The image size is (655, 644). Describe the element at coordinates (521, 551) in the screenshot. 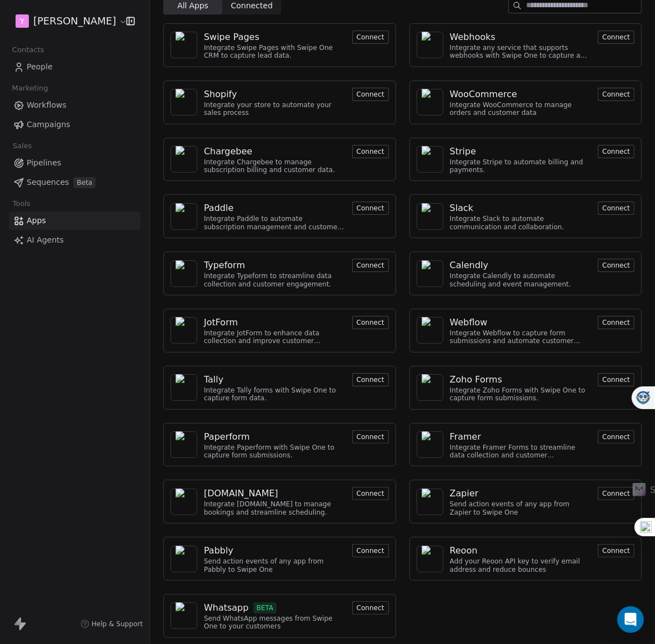

I see `a: Reoon` at that location.